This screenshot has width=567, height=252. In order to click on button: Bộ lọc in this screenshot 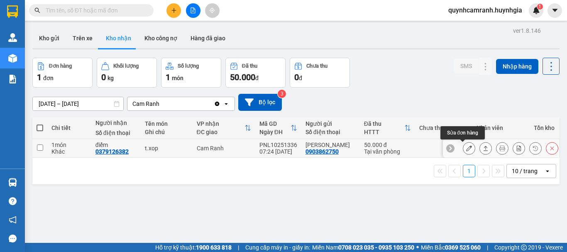, I will do `click(260, 102)`.